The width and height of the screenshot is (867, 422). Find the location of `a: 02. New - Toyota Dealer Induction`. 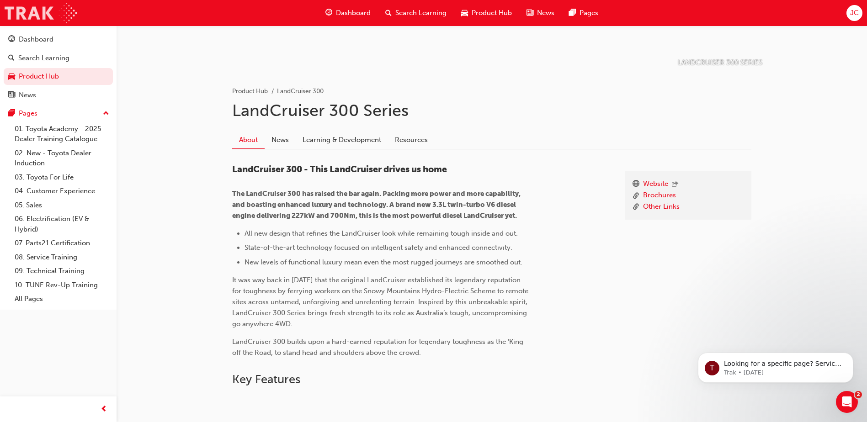

a: 02. New - Toyota Dealer Induction is located at coordinates (62, 158).